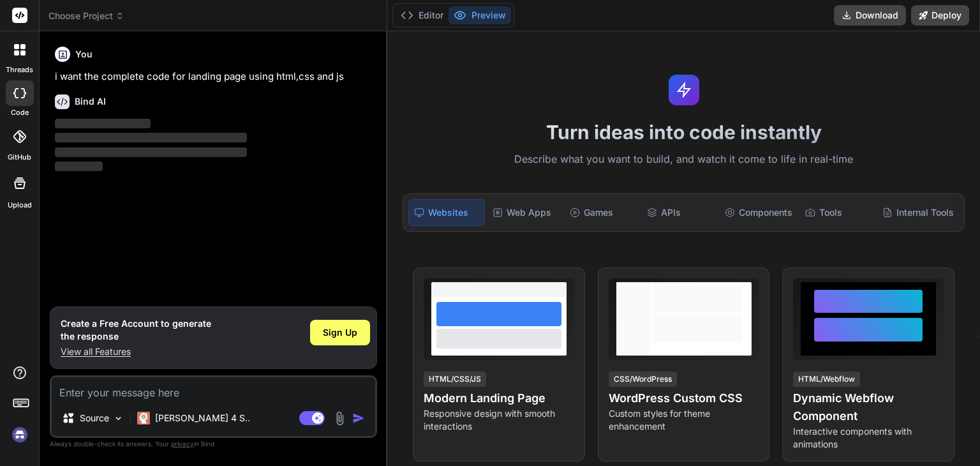  What do you see at coordinates (421, 15) in the screenshot?
I see `button: Editor` at bounding box center [421, 15].